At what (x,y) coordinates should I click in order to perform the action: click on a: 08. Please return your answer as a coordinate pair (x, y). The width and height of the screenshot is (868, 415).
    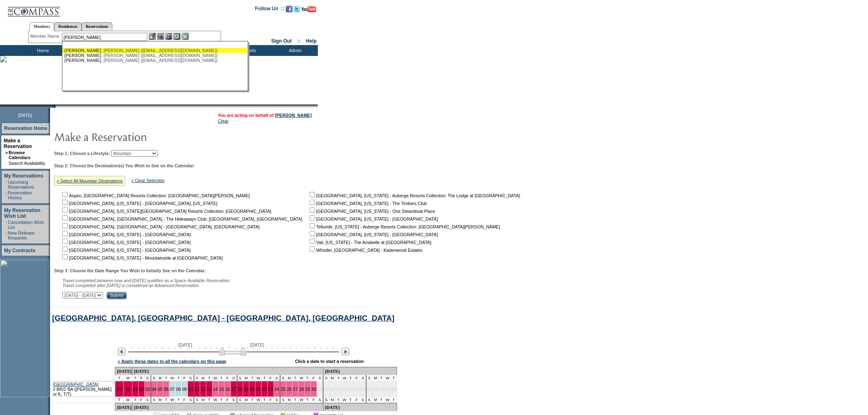
    Looking at the image, I should click on (178, 389).